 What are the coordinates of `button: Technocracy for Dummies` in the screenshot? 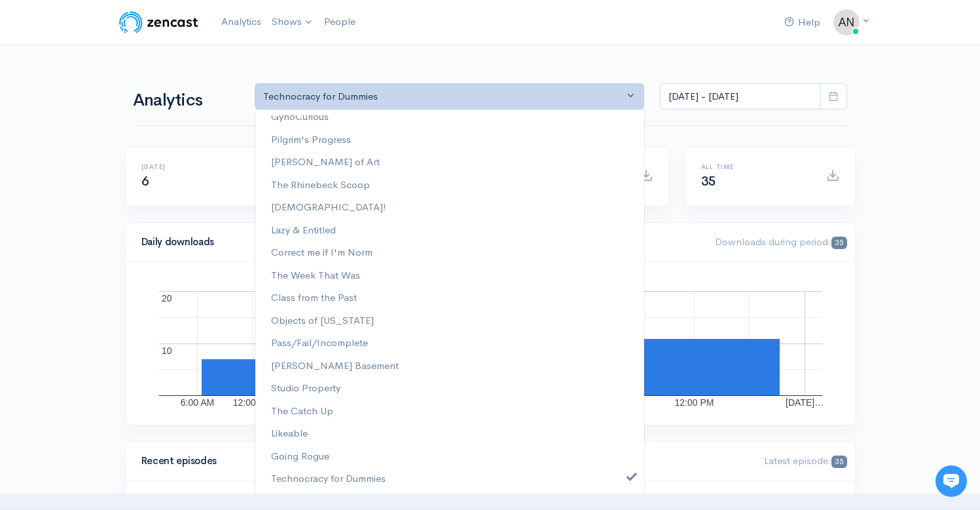 It's located at (450, 96).